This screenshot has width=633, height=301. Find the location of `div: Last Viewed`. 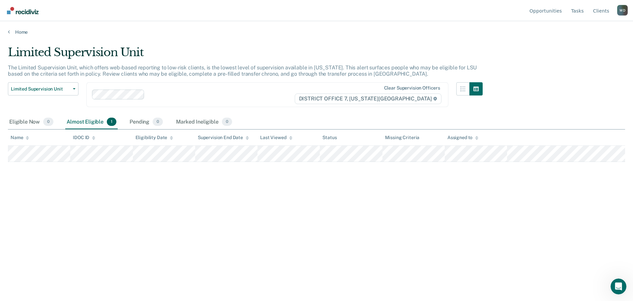

div: Last Viewed is located at coordinates (276, 137).